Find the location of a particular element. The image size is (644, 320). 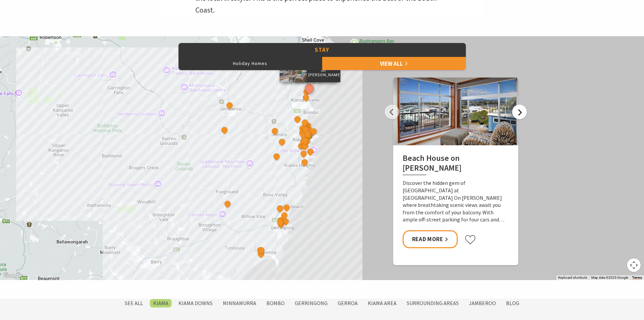

button: Holiday Homes is located at coordinates (250, 63).